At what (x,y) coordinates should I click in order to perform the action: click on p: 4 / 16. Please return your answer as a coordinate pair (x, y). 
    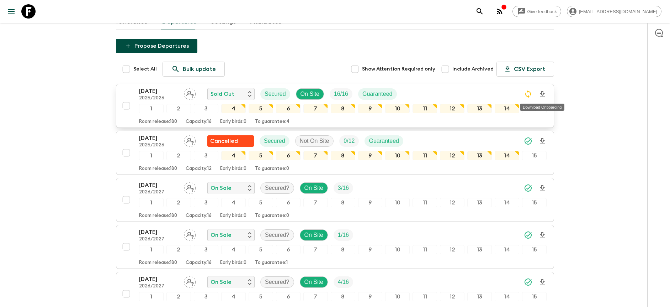
    Looking at the image, I should click on (343, 282).